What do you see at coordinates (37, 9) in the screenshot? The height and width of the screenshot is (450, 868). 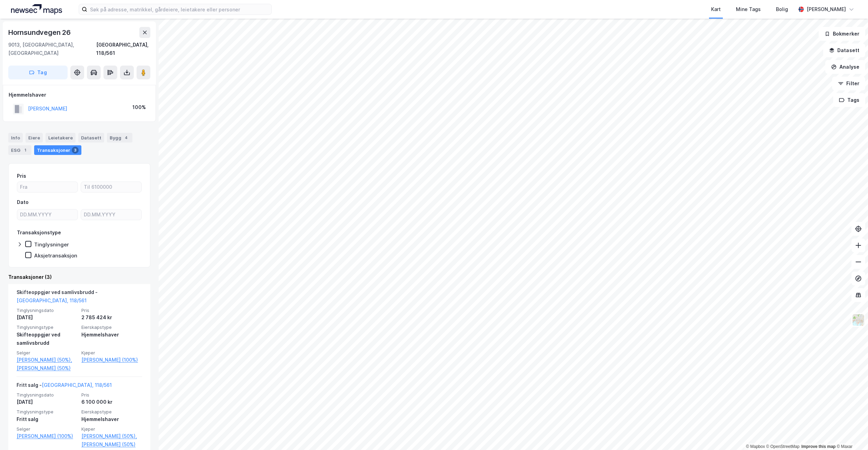 I see `img: logo.a4113a55bc3d86da70a041830d287a7e.svg` at bounding box center [37, 9].